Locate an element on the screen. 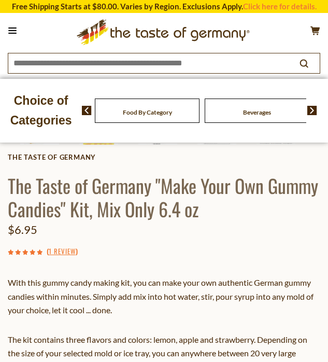 The height and width of the screenshot is (362, 328). span: With this gummy candy making kit, you can make your own authentic German gummy candies within min... is located at coordinates (161, 296).